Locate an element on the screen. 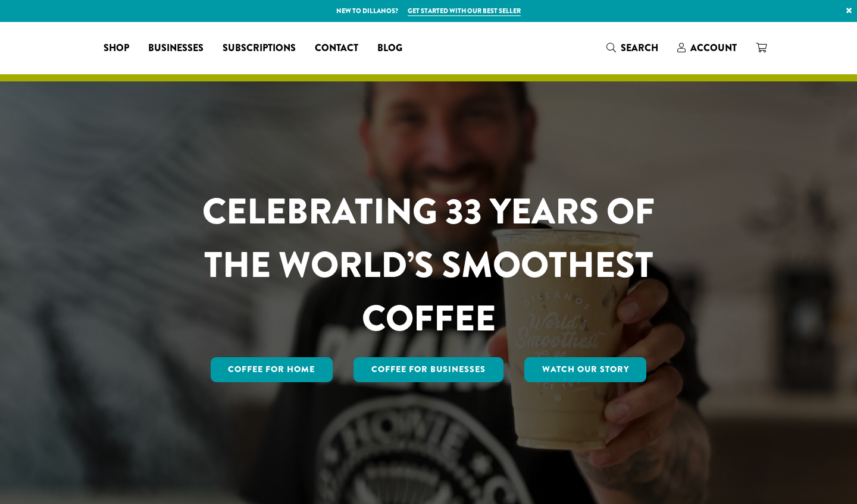  h1: CELEBRATING 33 YEARS OF THE WORLD’S SMOOTHEST COFFEE is located at coordinates (428, 265).